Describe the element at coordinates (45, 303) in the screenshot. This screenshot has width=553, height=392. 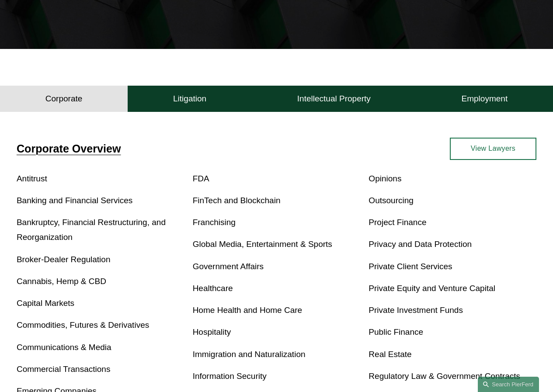
I see `a: Capital Markets` at that location.